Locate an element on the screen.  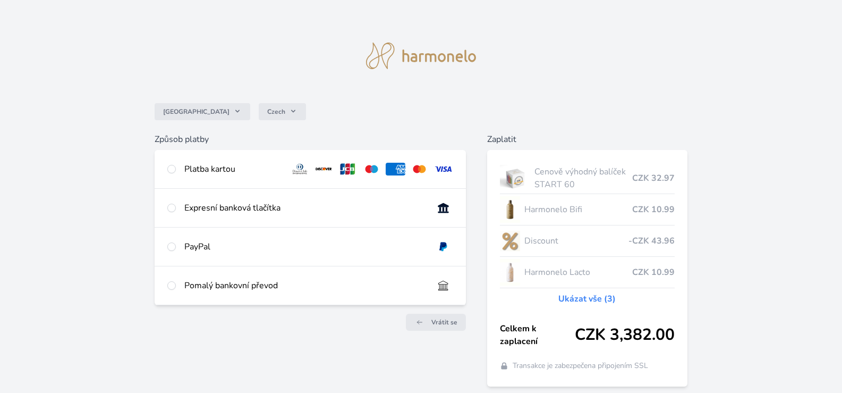
div: Platba kartou is located at coordinates (233, 169).